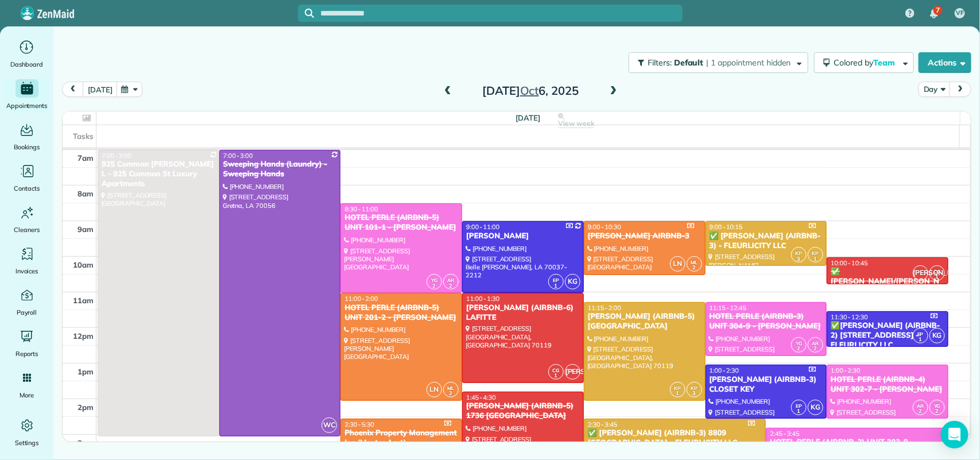 This screenshot has width=980, height=460. What do you see at coordinates (960, 13) in the screenshot?
I see `span: VF` at bounding box center [960, 13].